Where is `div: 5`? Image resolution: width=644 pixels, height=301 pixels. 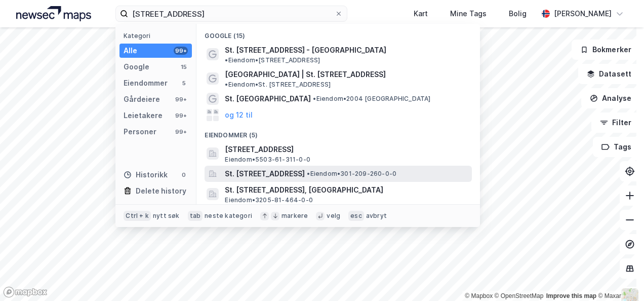
div: 5 is located at coordinates (183, 83).